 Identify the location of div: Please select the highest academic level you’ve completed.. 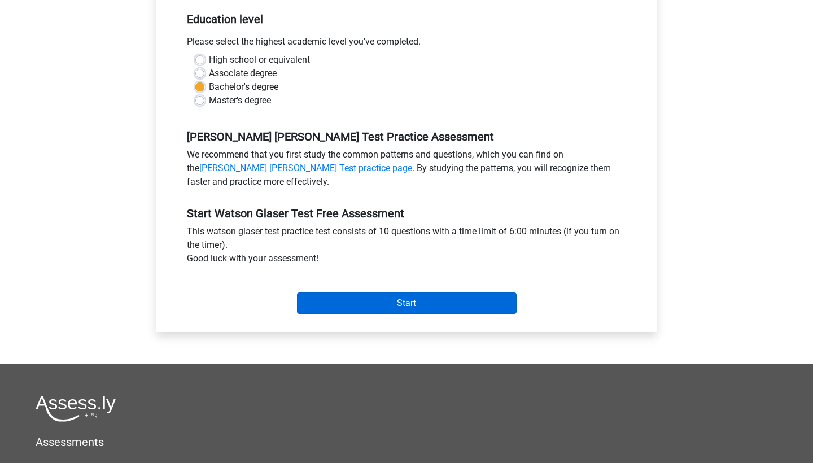
(407, 44).